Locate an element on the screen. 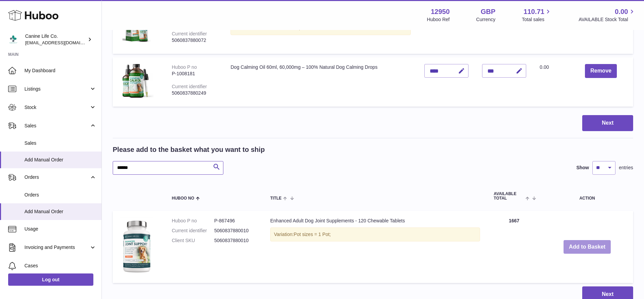 The height and width of the screenshot is (299, 644). span: Invoicing and Payments is located at coordinates (57, 247).